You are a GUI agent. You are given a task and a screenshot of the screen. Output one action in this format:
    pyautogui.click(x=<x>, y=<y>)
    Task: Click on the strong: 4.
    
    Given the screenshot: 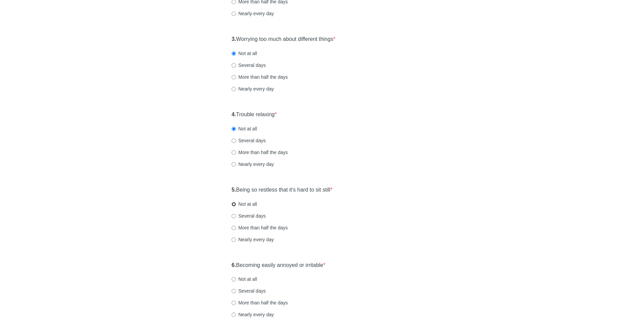 What is the action you would take?
    pyautogui.click(x=234, y=114)
    